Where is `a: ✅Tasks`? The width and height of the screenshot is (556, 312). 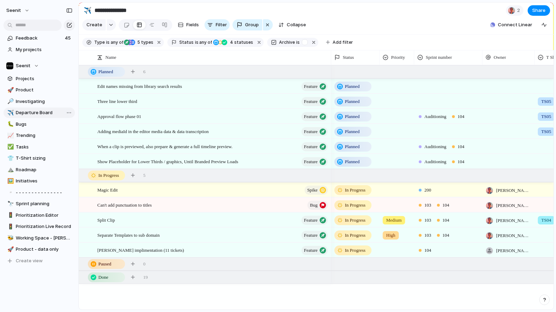 a: ✅Tasks is located at coordinates (39, 147).